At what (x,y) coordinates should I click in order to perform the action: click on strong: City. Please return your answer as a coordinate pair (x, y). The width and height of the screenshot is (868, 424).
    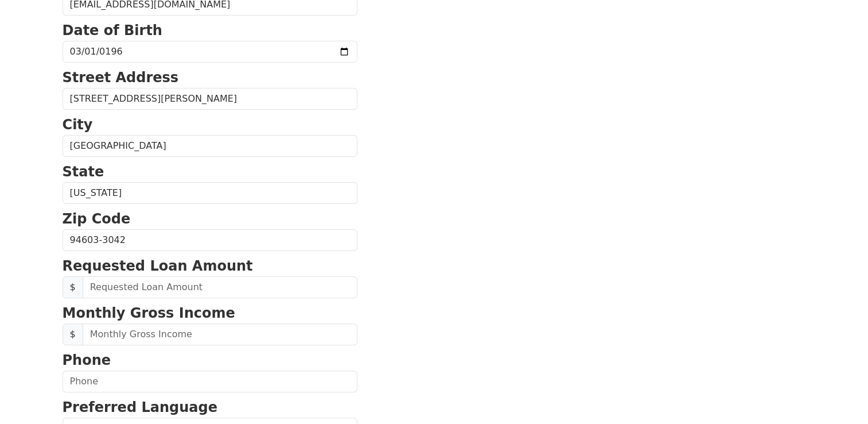
    Looking at the image, I should click on (78, 125).